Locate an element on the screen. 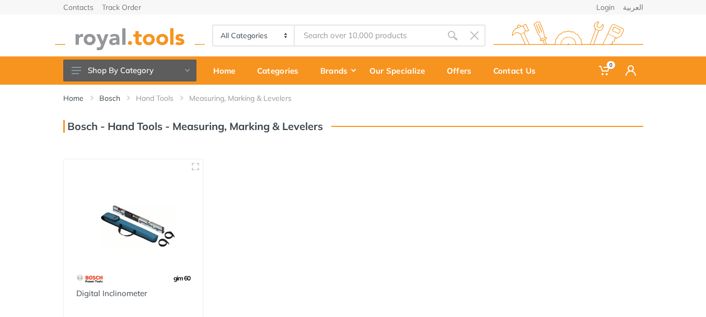 The width and height of the screenshot is (706, 317). div: Offers is located at coordinates (462, 71).